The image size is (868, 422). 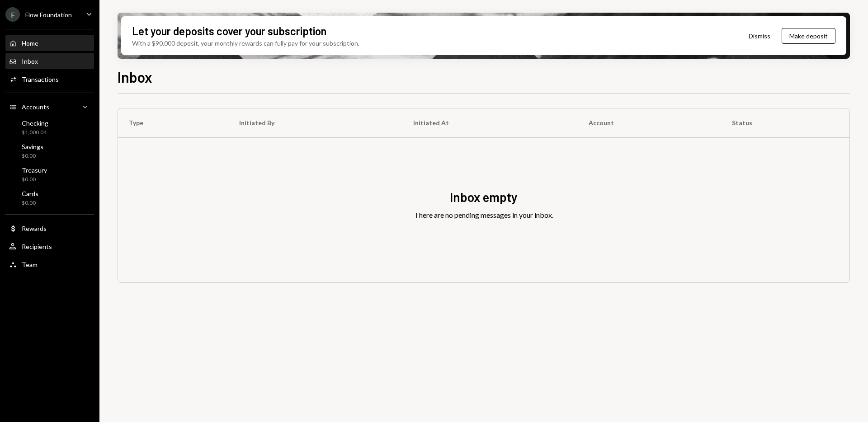 What do you see at coordinates (29, 264) in the screenshot?
I see `div: Team` at bounding box center [29, 264].